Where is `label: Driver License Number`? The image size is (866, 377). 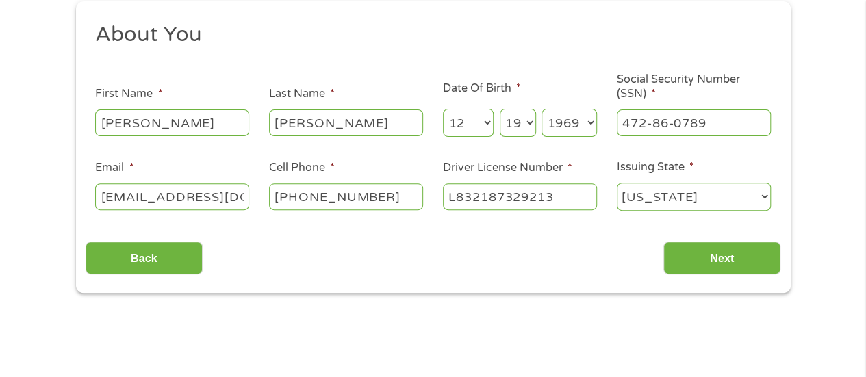
label: Driver License Number is located at coordinates (507, 168).